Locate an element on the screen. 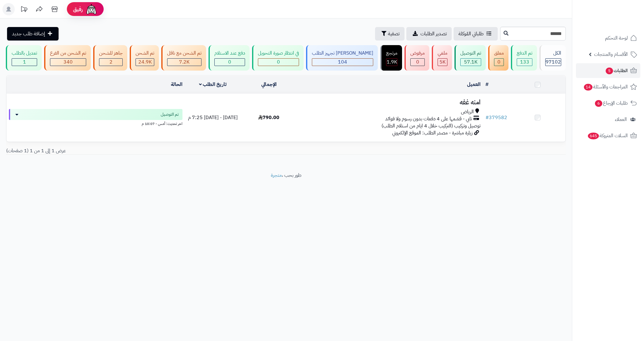 This screenshot has height=341, width=644. span: 1 is located at coordinates (24, 62).